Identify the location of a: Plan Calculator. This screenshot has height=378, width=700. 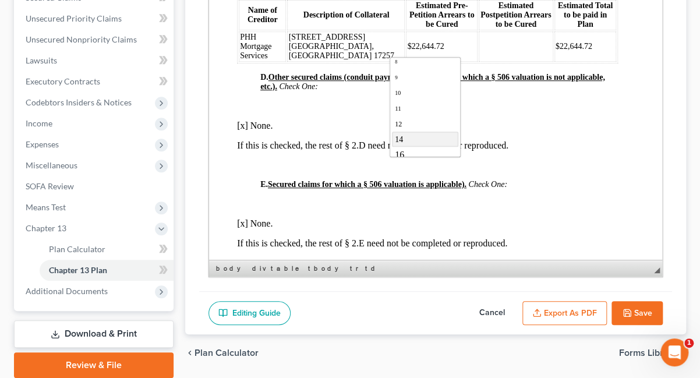
(107, 249).